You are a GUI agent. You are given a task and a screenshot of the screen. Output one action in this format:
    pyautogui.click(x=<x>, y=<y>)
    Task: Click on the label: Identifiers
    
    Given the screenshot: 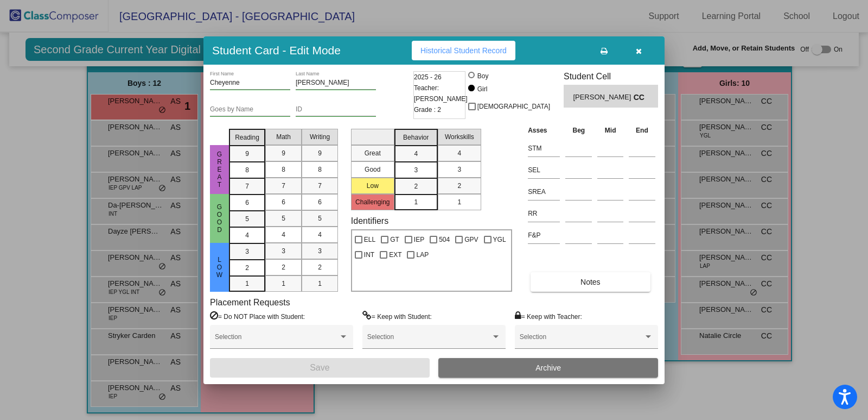 What is the action you would take?
    pyautogui.click(x=369, y=220)
    